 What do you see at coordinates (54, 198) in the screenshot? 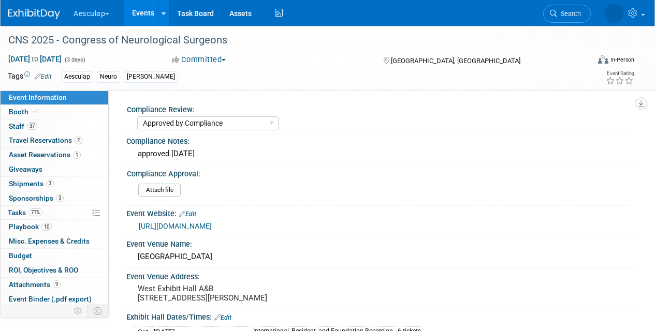
I see `a: Sponsorships3` at bounding box center [54, 198].